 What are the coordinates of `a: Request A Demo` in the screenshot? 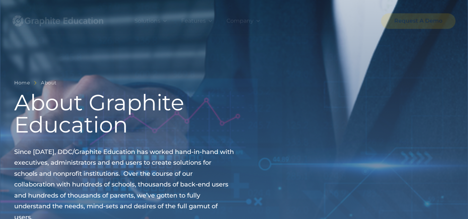 It's located at (418, 21).